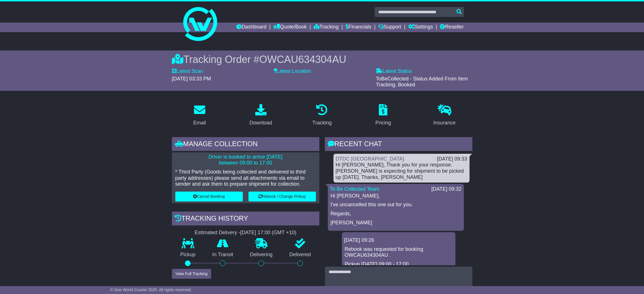 This screenshot has width=644, height=294. Describe the element at coordinates (396, 214) in the screenshot. I see `p: Regards,` at that location.